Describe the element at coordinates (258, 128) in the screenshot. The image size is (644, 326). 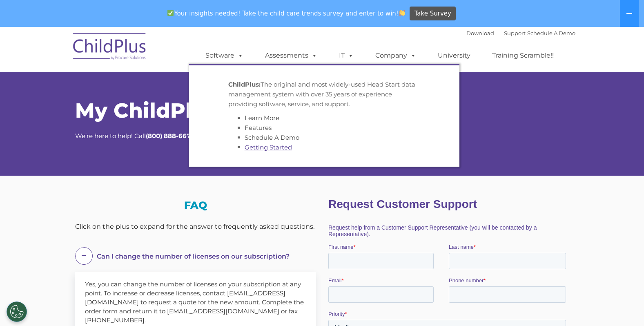
I see `a: Features` at that location.